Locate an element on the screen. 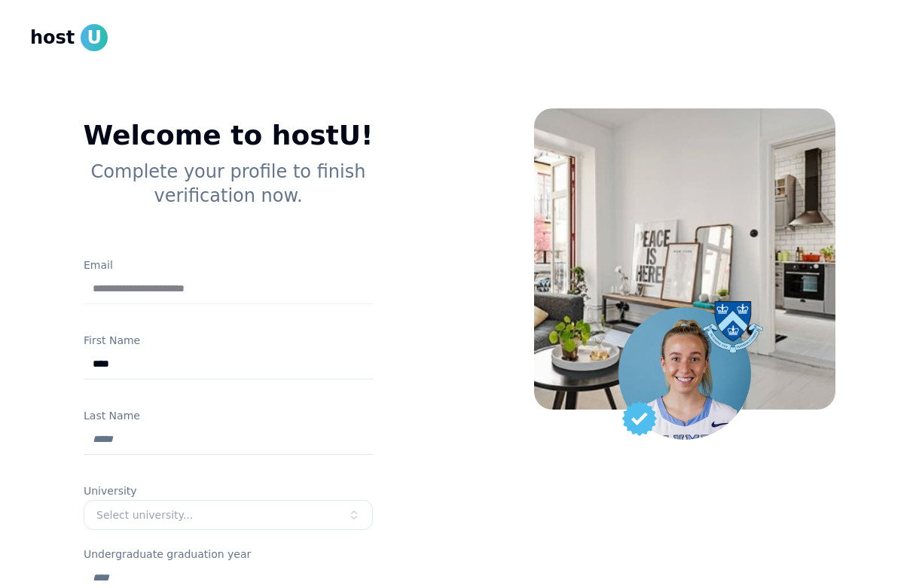 The height and width of the screenshot is (588, 913). span: U is located at coordinates (94, 37).